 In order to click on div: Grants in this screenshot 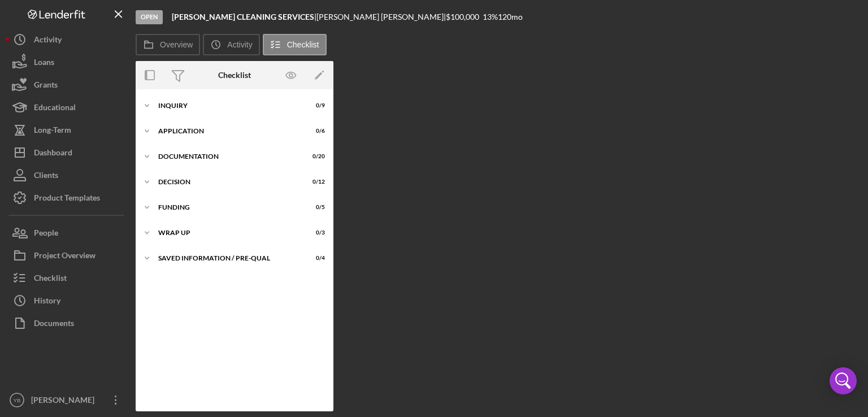, I will do `click(46, 86)`.